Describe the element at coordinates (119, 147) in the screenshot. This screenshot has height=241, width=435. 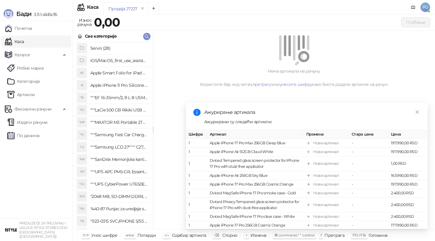
I see `h4: """Samsung LCD 27"""" C27F390FHUXEN"""` at that location.